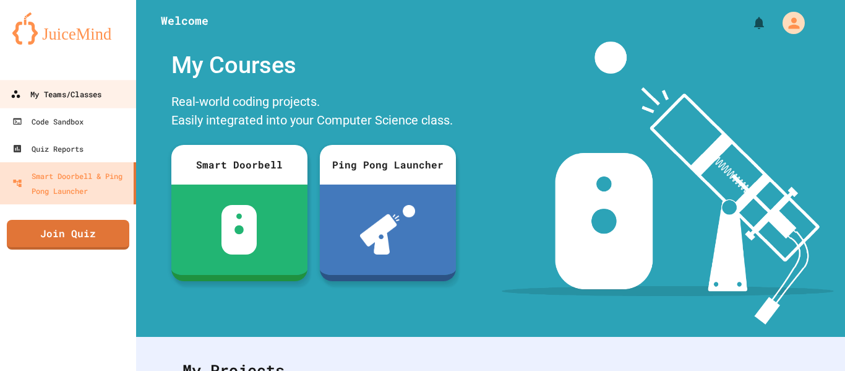  I want to click on div: My Teams/Classes, so click(56, 94).